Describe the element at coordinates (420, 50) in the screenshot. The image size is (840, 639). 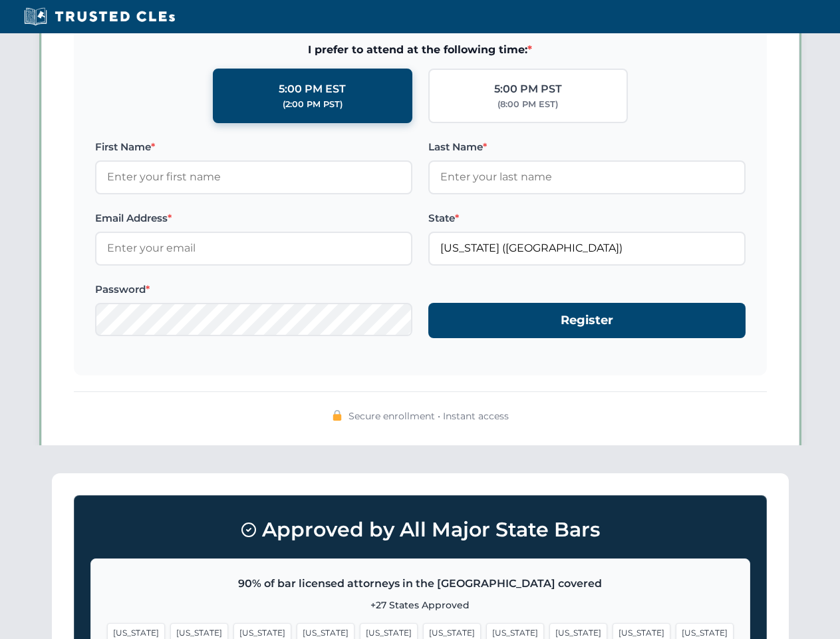
I see `span: I prefer to attend at the following time:` at that location.